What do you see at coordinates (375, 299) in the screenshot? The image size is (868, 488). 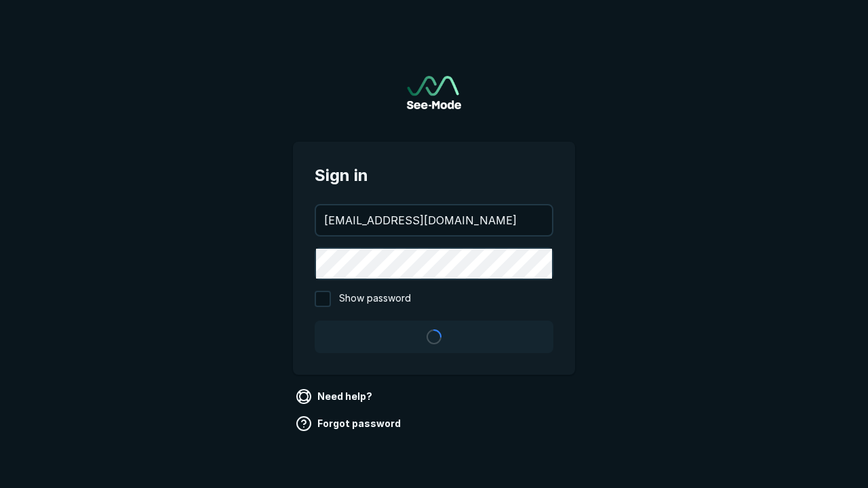 I see `span: Show password` at bounding box center [375, 299].